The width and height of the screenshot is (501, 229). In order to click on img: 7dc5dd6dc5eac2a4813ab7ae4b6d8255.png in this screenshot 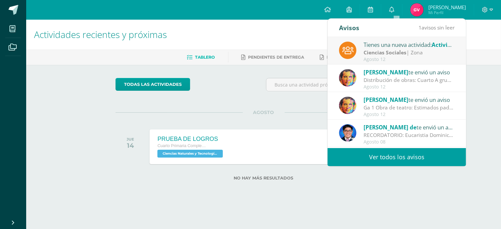, I will do `click(417, 10)`.